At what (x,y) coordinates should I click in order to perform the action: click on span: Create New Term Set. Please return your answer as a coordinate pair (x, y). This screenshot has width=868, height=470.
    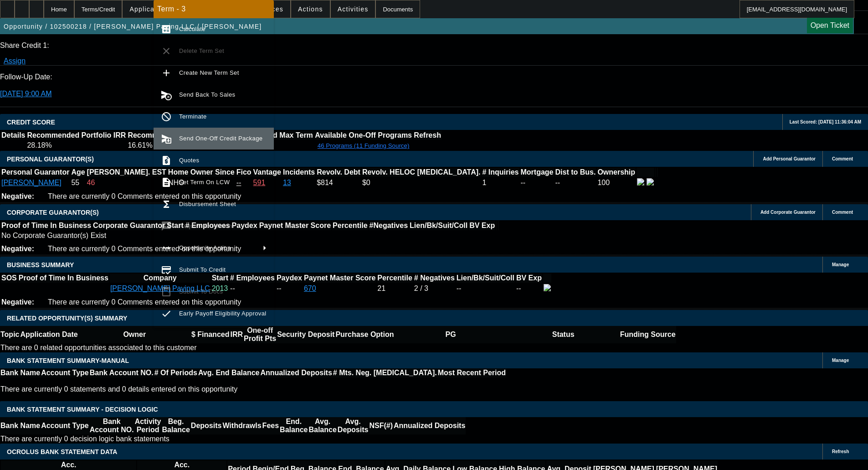
    Looking at the image, I should click on (209, 72).